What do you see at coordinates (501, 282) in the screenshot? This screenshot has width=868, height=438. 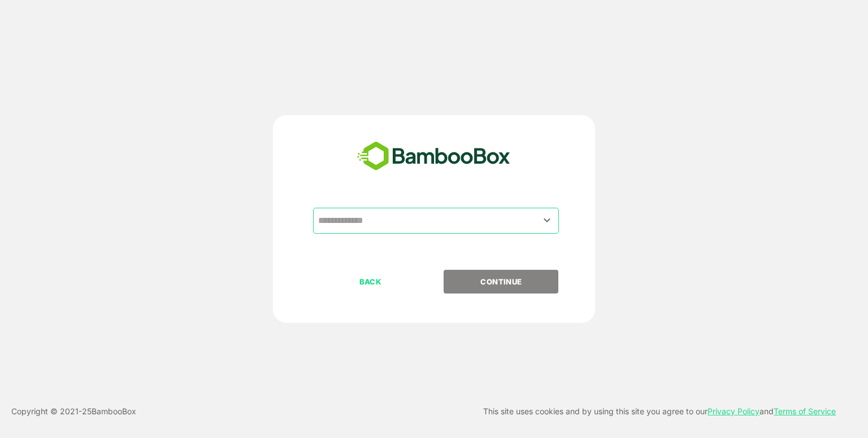 I see `p: CONTINUE` at bounding box center [501, 282].